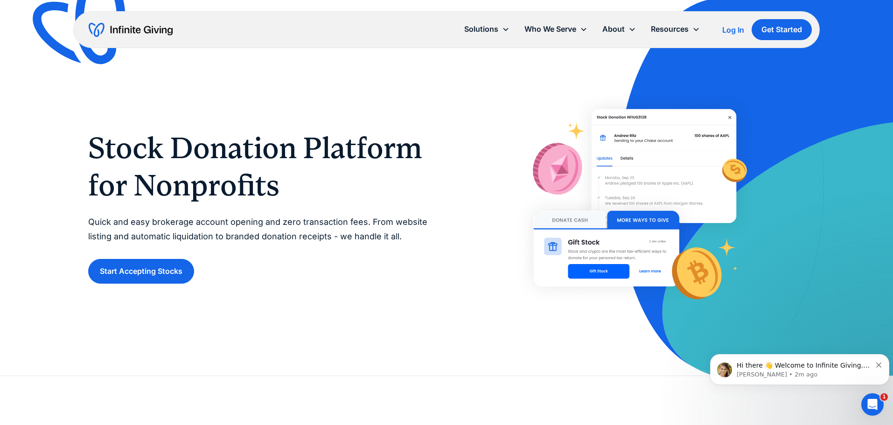  I want to click on h1: Stock Donation Platform for Nonprofits, so click(258, 167).